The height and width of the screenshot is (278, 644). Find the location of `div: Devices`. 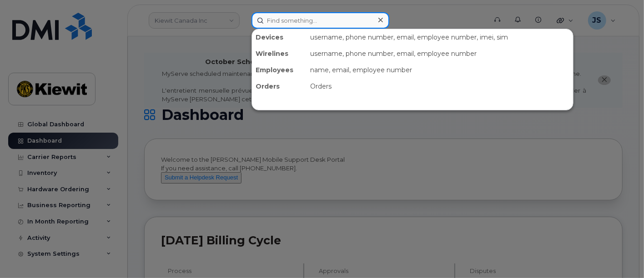

div: Devices is located at coordinates (279, 37).